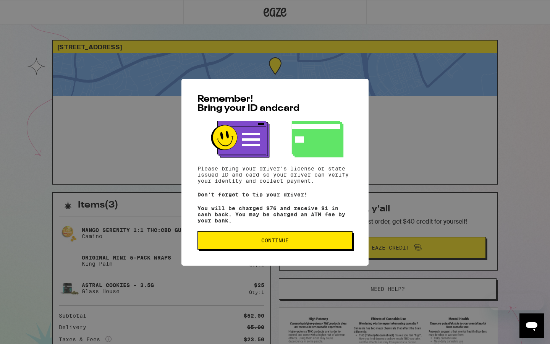  I want to click on span: Remember! Bring your ID and card, so click(248, 104).